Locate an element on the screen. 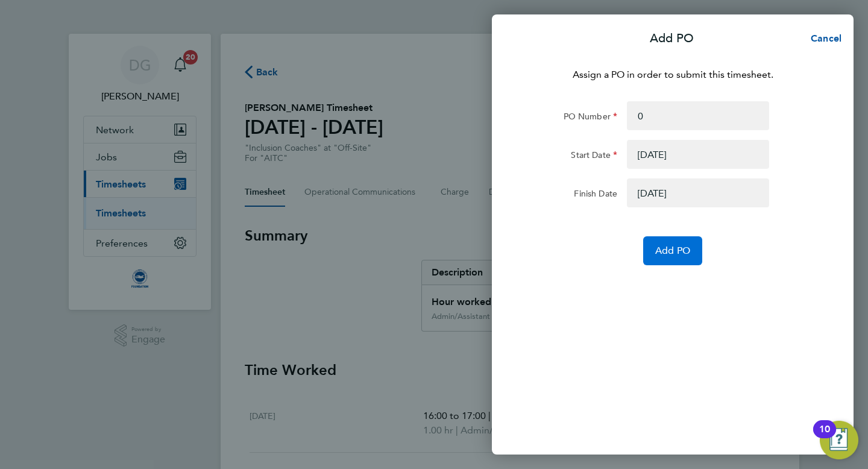 This screenshot has height=469, width=868. div: 10 is located at coordinates (824, 438).